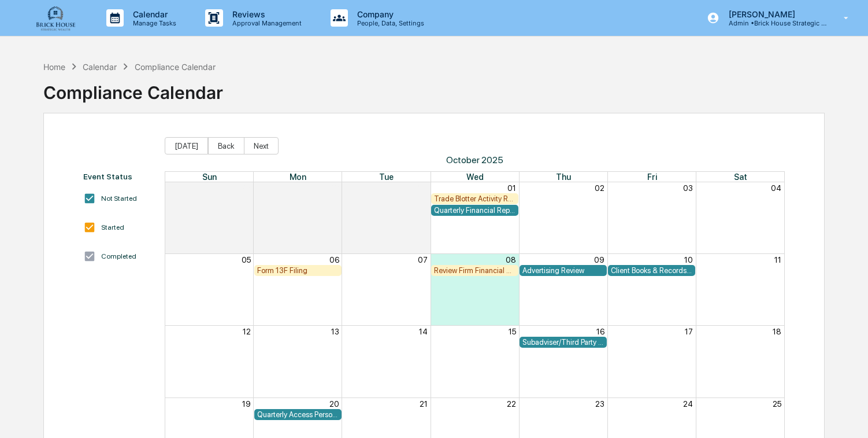 This screenshot has width=868, height=438. I want to click on button: 17, so click(688, 332).